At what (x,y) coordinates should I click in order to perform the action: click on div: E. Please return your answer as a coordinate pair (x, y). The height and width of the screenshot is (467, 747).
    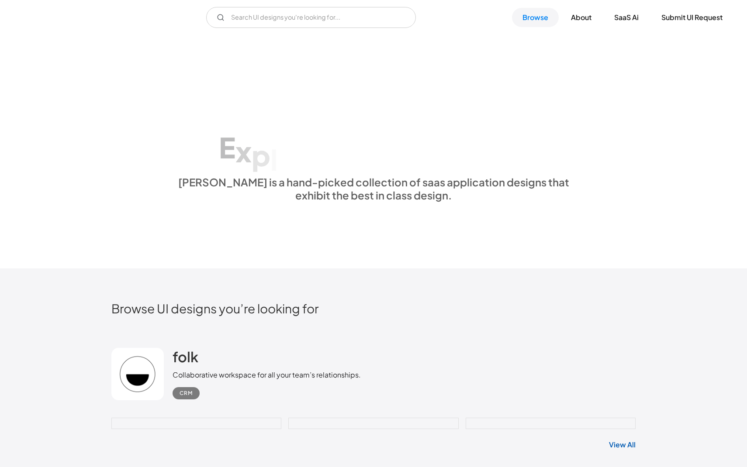
    Looking at the image, I should click on (227, 129).